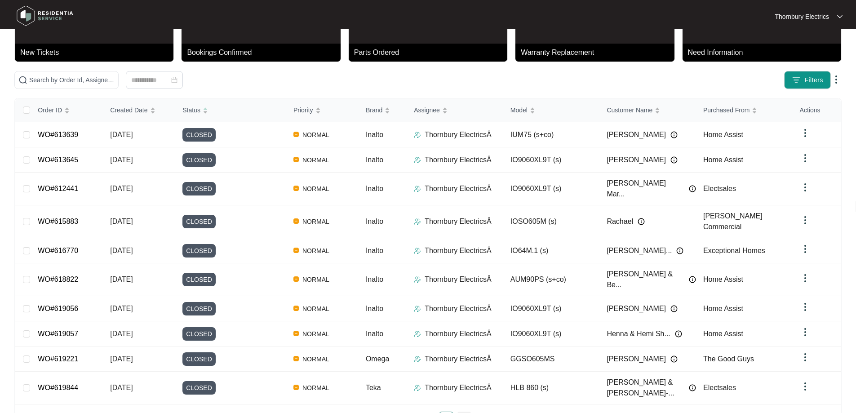  Describe the element at coordinates (58, 333) in the screenshot. I see `a: WO#619057` at that location.